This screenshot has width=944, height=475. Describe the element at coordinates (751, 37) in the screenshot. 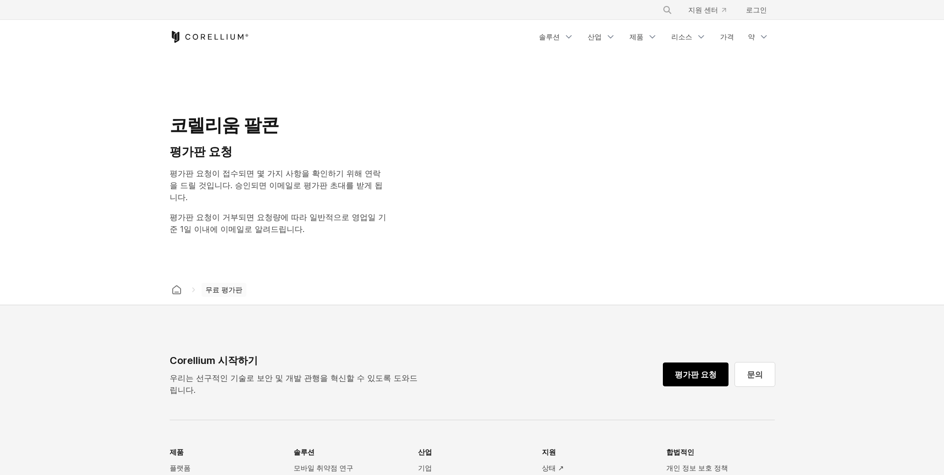

I see `font: 약` at that location.